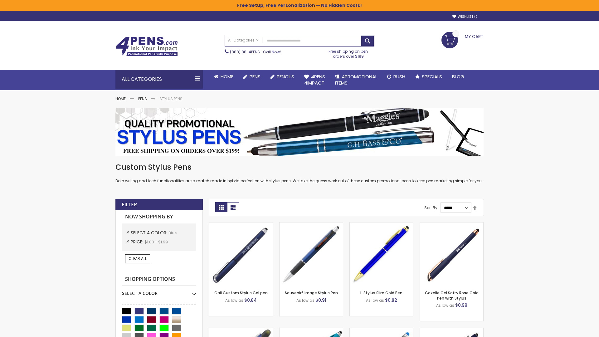 The width and height of the screenshot is (599, 337). Describe the element at coordinates (311, 293) in the screenshot. I see `a: Souvenir® Image Stylus Pen` at that location.